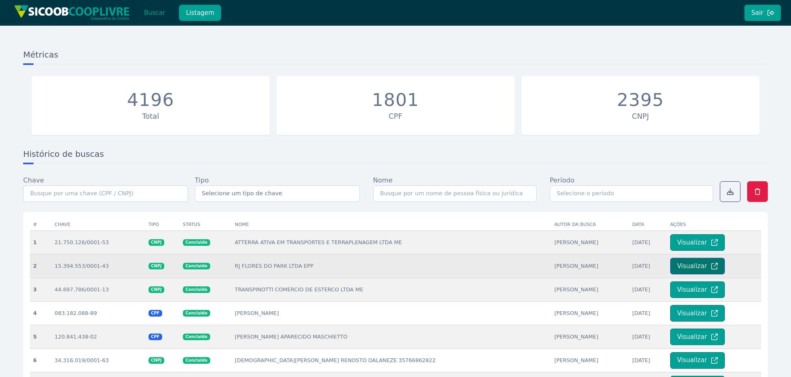 The image size is (791, 377). Describe the element at coordinates (200, 13) in the screenshot. I see `button: Listagem` at that location.